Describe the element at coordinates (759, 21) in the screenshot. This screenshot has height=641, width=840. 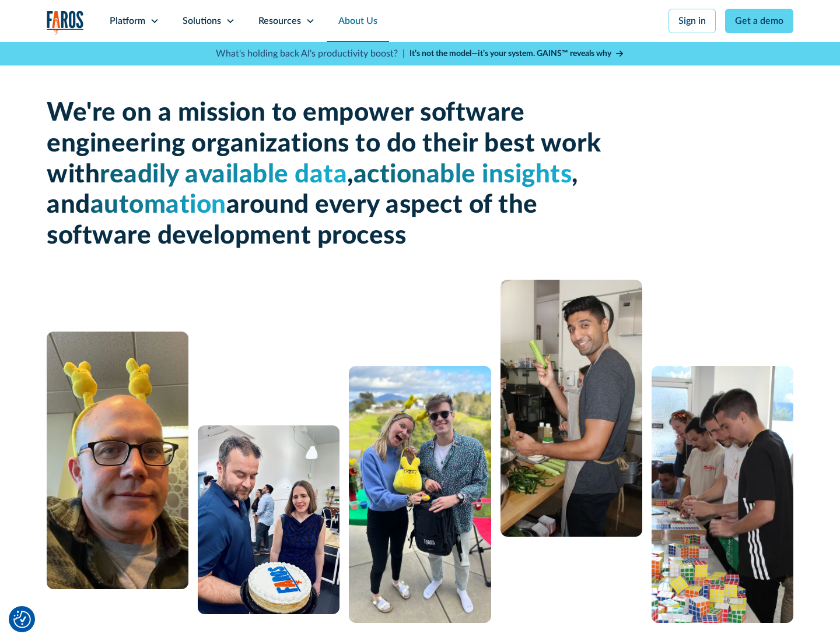
I see `a: Get a demo` at that location.